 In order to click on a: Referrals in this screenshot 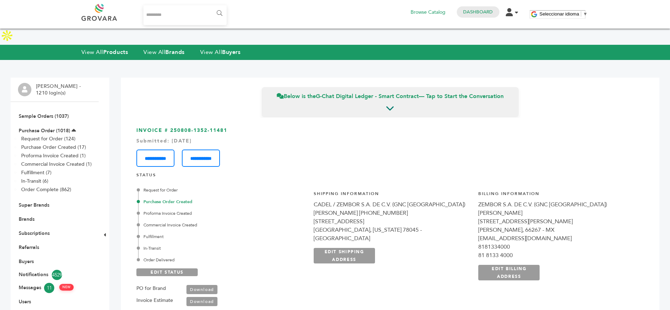, I will do `click(29, 247)`.